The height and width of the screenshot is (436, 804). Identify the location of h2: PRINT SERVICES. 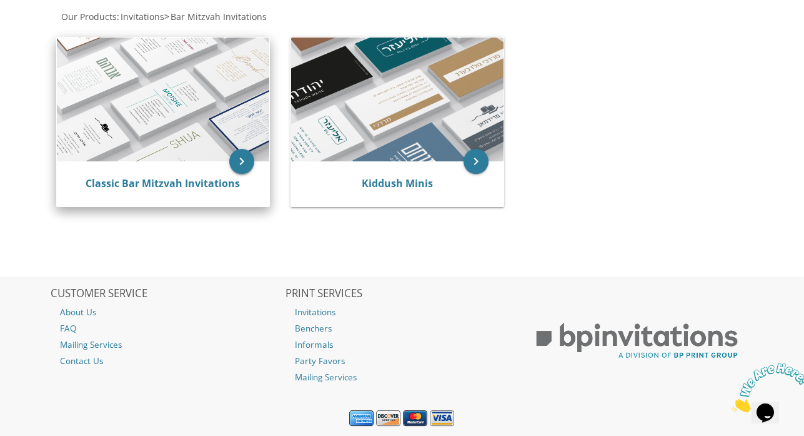
(402, 294).